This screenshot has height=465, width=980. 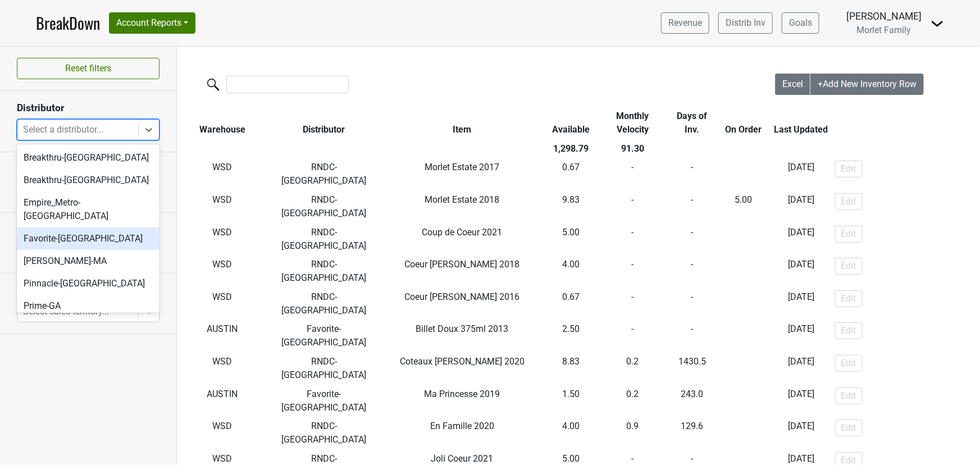 I want to click on span: En Famille 2020, so click(x=462, y=425).